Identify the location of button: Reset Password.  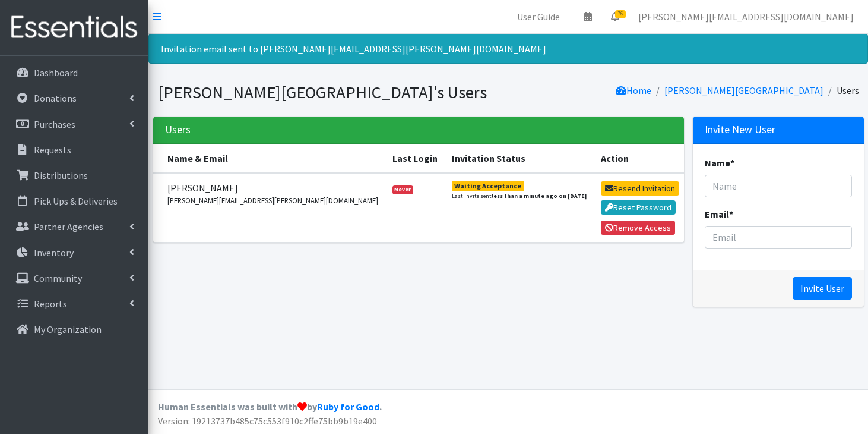
(639, 208).